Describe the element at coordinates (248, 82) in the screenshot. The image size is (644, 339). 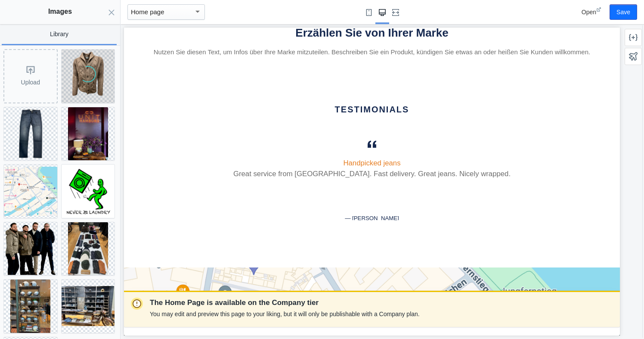
I see `h2: Testimonials` at that location.